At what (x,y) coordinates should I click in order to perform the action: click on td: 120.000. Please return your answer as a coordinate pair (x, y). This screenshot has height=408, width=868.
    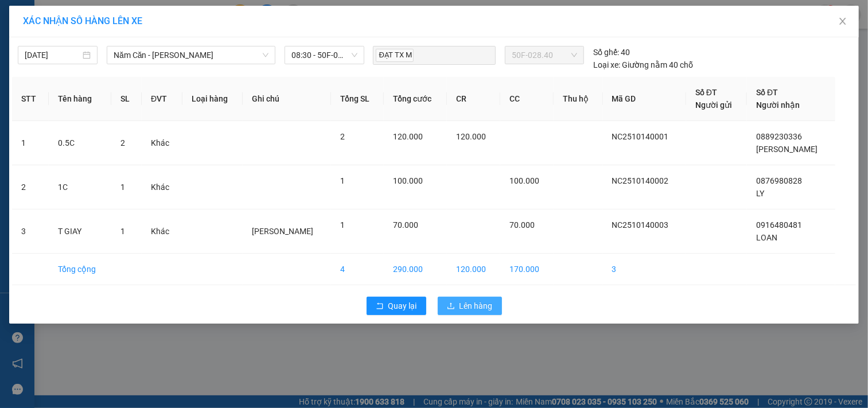
    Looking at the image, I should click on (474, 269).